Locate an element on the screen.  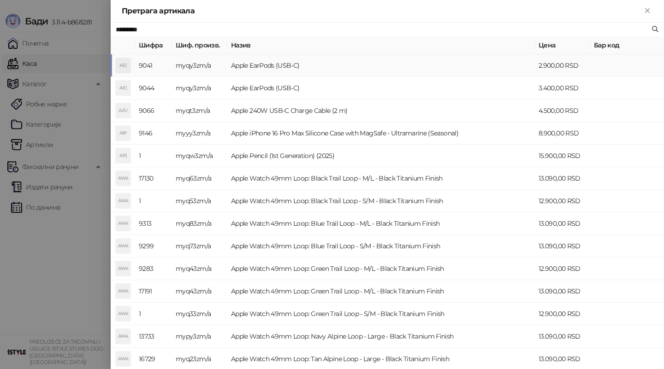
td: myq83zm/a is located at coordinates (200, 224).